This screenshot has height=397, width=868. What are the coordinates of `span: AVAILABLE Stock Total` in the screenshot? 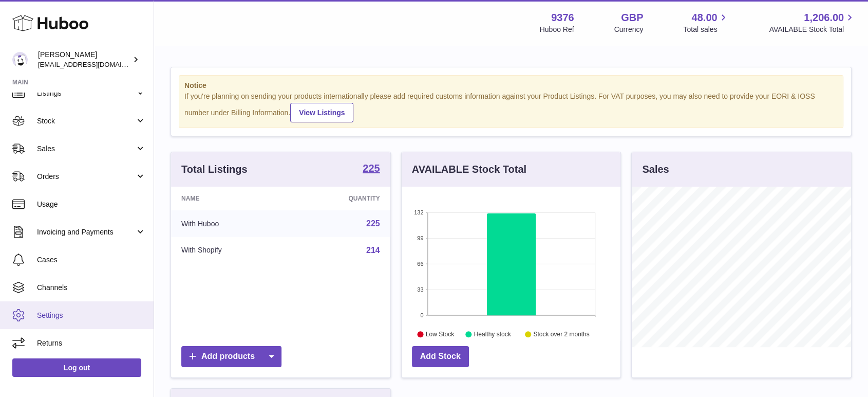 It's located at (812, 29).